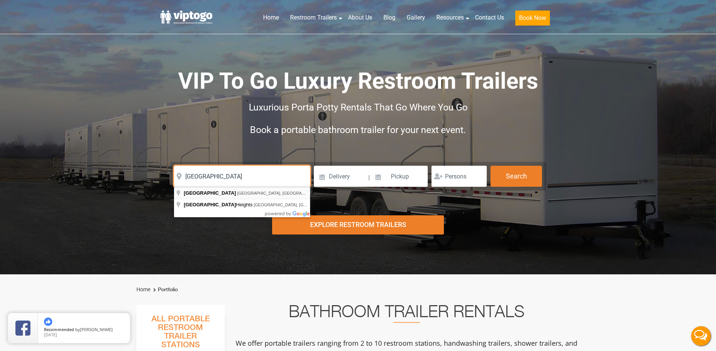 The image size is (716, 351). Describe the element at coordinates (358, 130) in the screenshot. I see `span: Book a portable bathroom trailer for your next event.` at that location.